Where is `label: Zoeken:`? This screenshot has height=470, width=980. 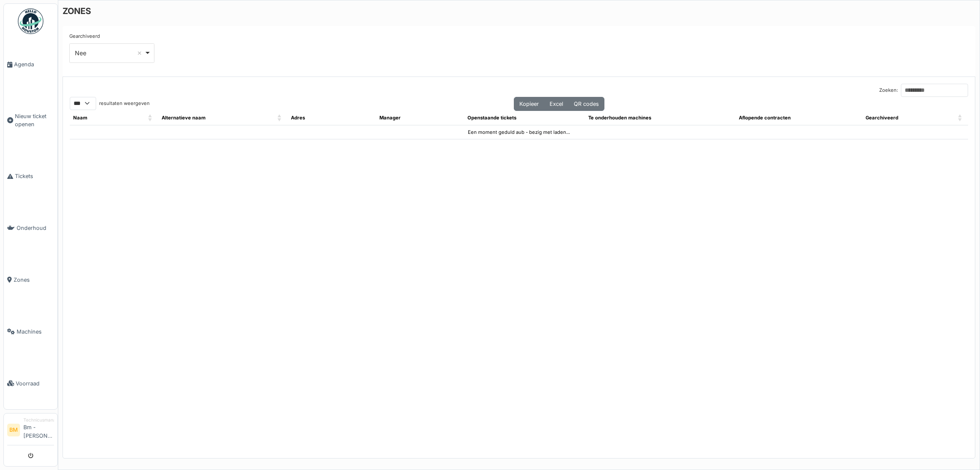
label: Zoeken: is located at coordinates (888, 90).